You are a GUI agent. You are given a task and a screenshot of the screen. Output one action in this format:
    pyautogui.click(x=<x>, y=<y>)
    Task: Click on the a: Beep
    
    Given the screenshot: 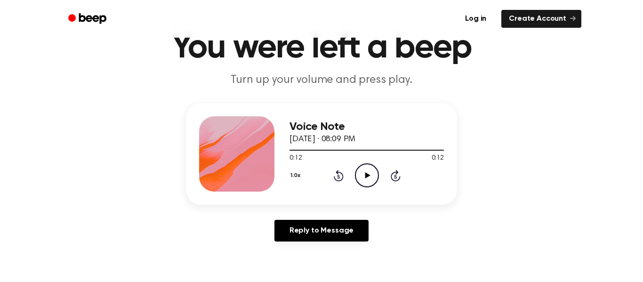 What is the action you would take?
    pyautogui.click(x=88, y=19)
    